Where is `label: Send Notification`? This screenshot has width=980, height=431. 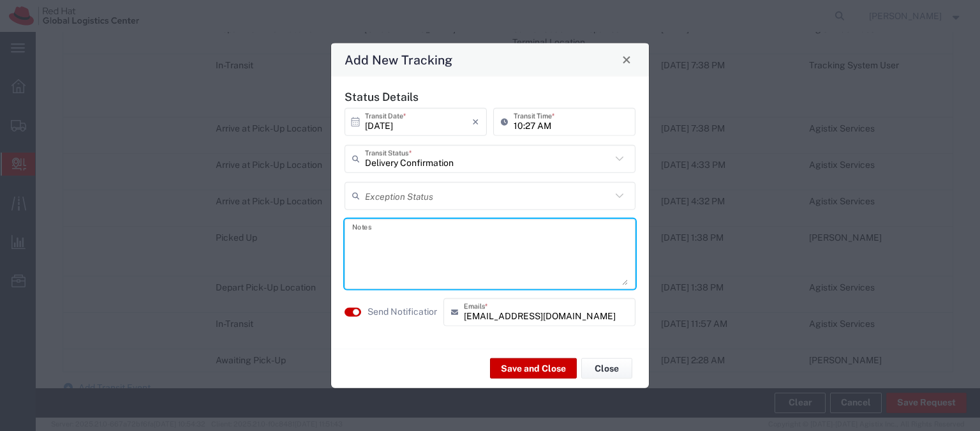 label: Send Notification is located at coordinates (403, 312).